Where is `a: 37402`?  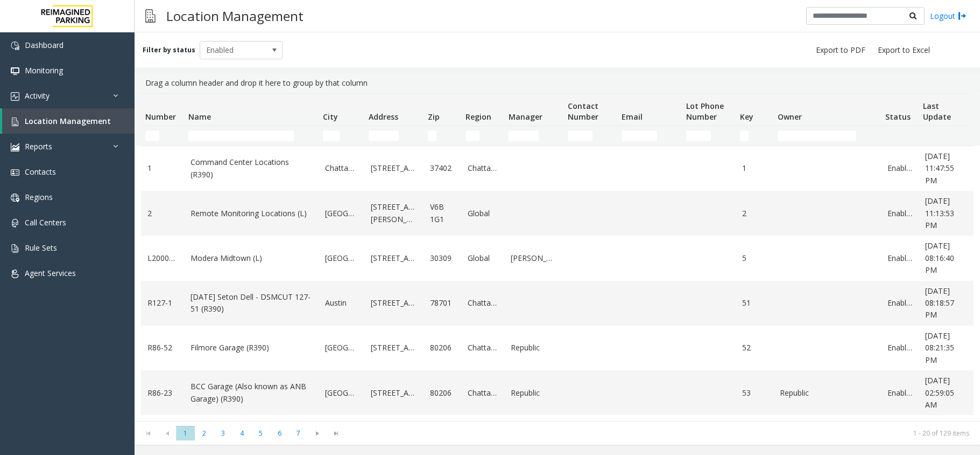
a: 37402 is located at coordinates (442, 168).